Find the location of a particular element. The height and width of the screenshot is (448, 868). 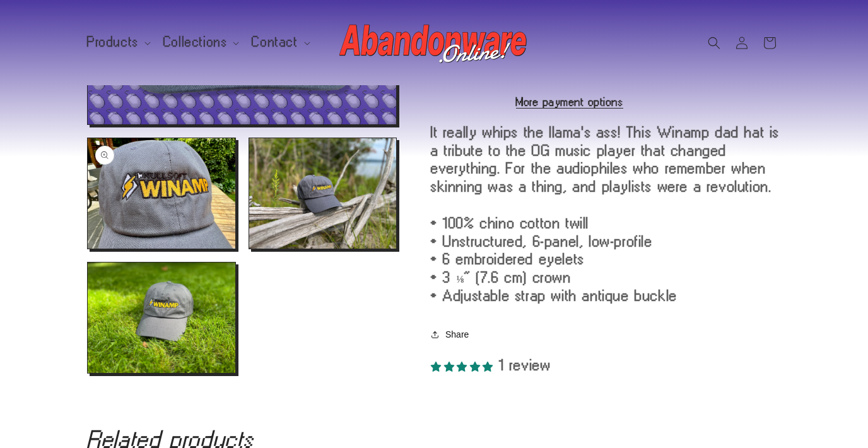

button: Share is located at coordinates (452, 334).